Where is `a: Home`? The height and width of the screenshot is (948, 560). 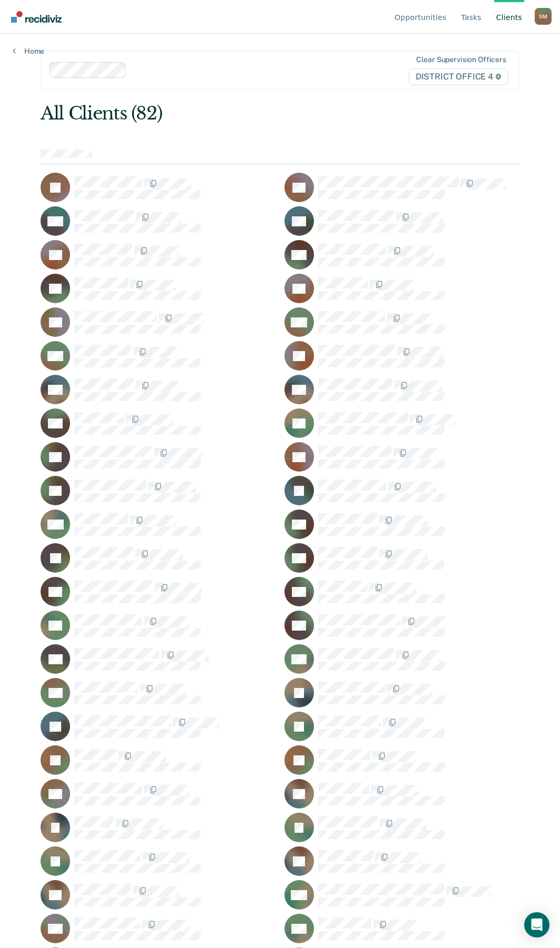
a: Home is located at coordinates (28, 51).